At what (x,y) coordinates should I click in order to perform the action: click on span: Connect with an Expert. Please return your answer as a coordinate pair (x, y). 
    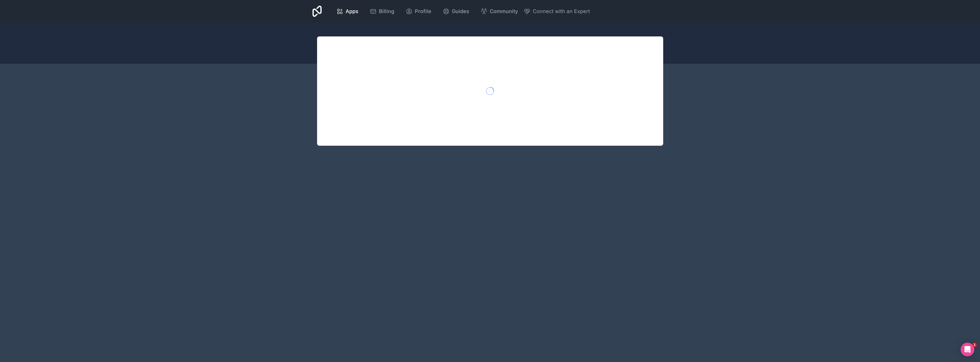
    Looking at the image, I should click on (561, 11).